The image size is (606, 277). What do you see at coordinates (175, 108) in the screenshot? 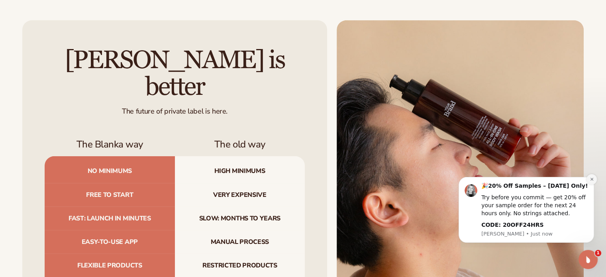
I see `div: The future of private label is here.` at bounding box center [175, 108].